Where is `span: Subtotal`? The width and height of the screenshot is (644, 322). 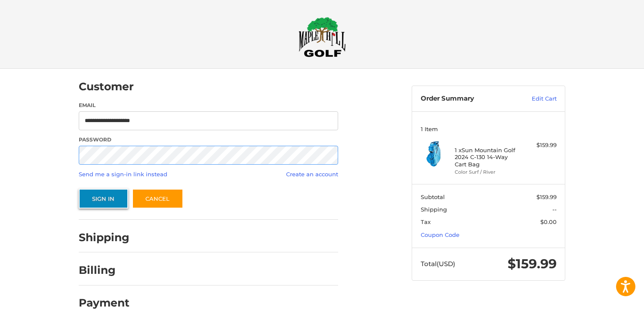 span: Subtotal is located at coordinates (433, 197).